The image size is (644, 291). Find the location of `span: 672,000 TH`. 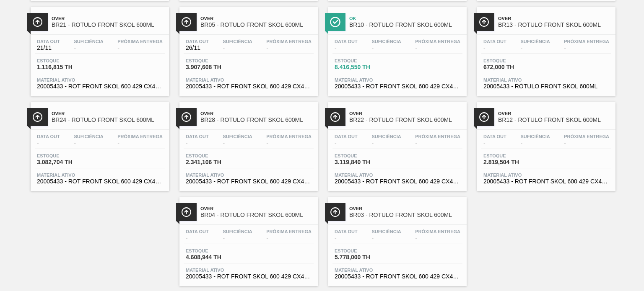

span: 672,000 TH is located at coordinates (512, 67).